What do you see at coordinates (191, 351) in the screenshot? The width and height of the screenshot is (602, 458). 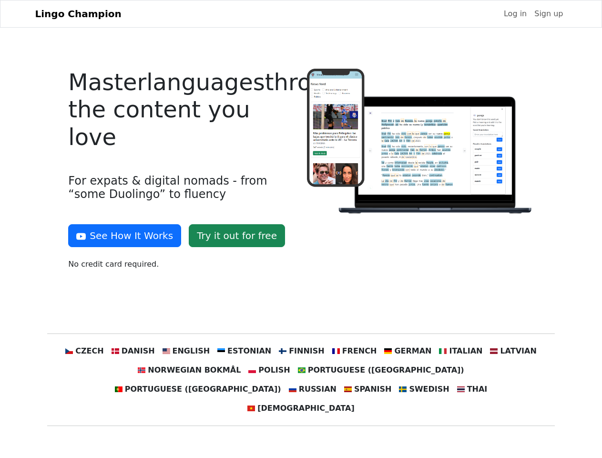 I see `span: English` at bounding box center [191, 351].